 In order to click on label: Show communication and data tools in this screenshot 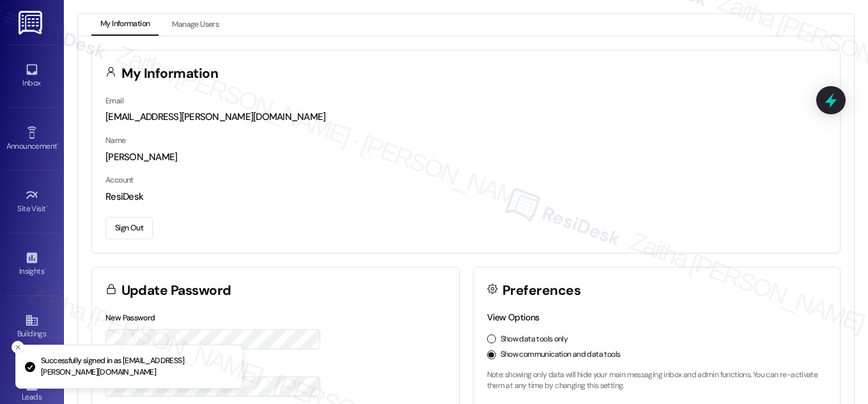, I will do `click(561, 355)`.